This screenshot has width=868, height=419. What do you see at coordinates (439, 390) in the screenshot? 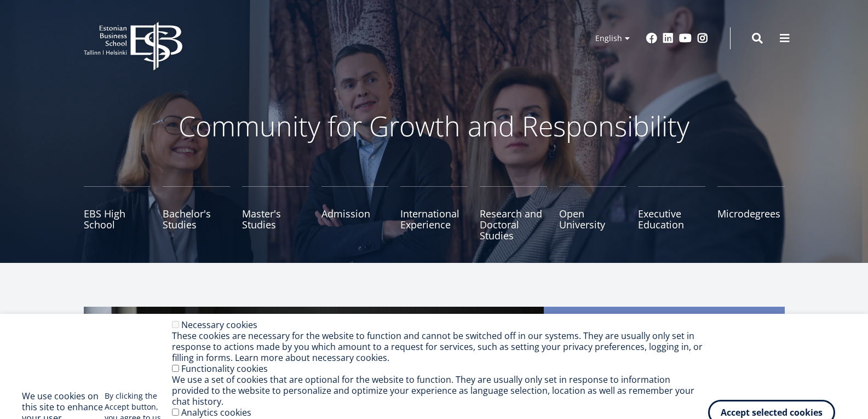
I see `div: We use a set of cookies that are optional for the website to function. They are usually only set ...` at bounding box center [439, 390].